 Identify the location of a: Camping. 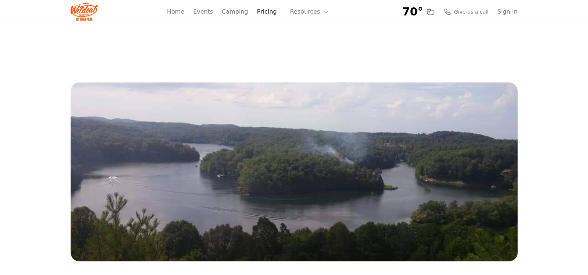
(235, 12).